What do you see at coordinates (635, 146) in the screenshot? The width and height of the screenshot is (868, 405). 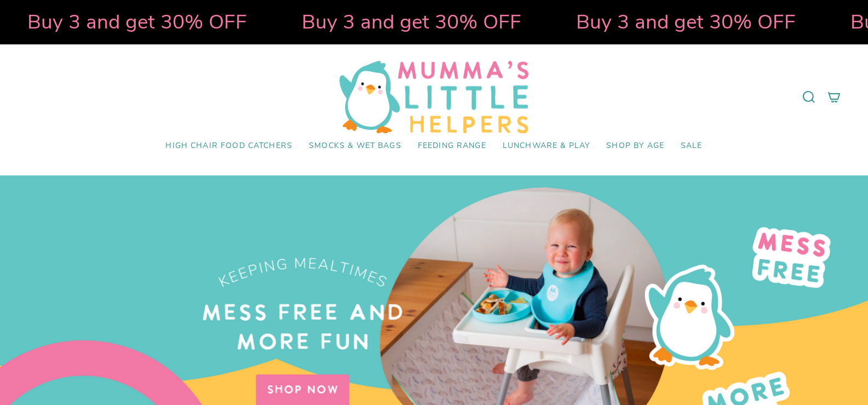 I see `div: Shop by Age` at bounding box center [635, 146].